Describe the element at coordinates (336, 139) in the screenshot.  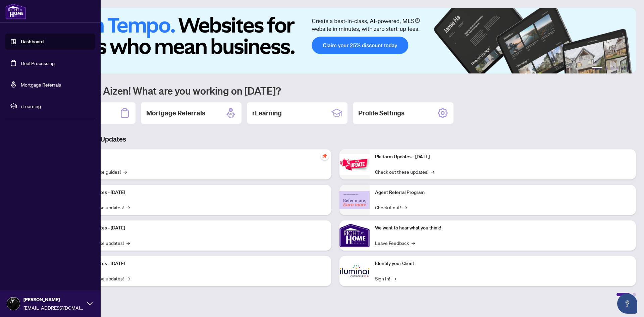
I see `h3: Brokerage & Industry Updates` at that location.